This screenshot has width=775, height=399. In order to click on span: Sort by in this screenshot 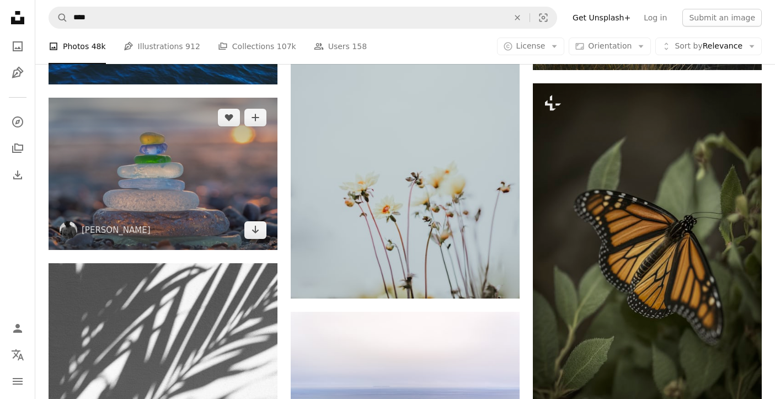, I will do `click(688, 46)`.